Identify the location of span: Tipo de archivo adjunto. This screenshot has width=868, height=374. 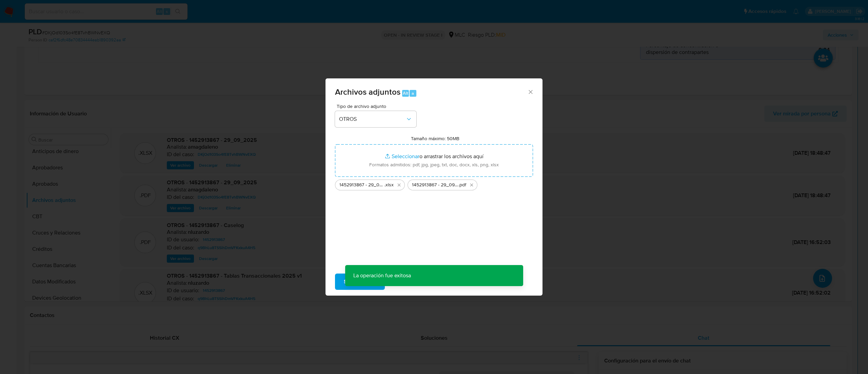
(378, 106).